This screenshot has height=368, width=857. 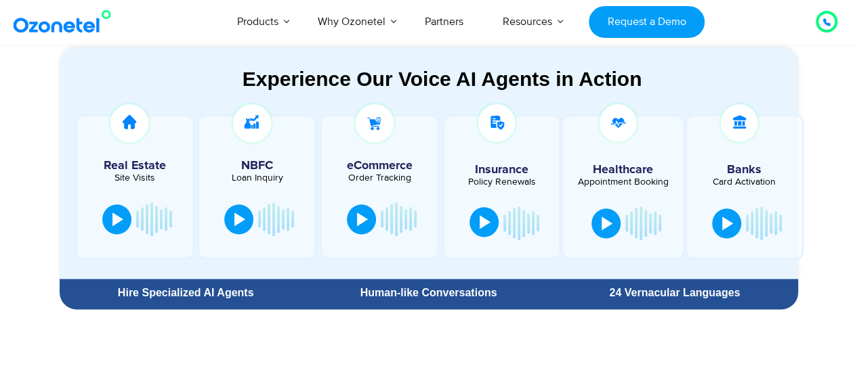 I want to click on h5: Insurance, so click(x=501, y=170).